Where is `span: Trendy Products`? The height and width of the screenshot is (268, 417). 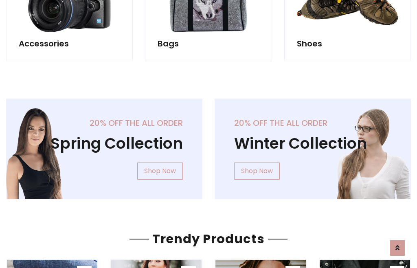 span: Trendy Products is located at coordinates (209, 239).